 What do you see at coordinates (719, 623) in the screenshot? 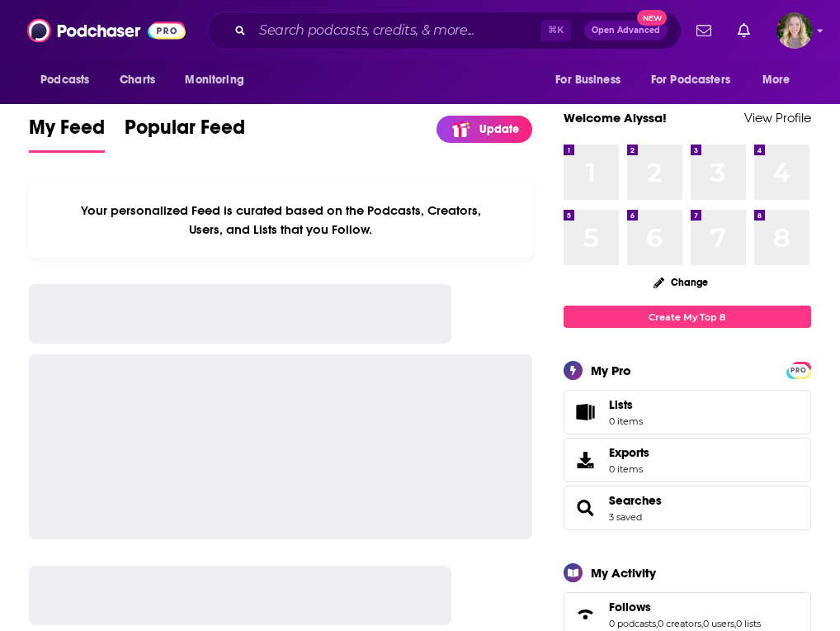
I see `a: 0 users` at bounding box center [719, 623].